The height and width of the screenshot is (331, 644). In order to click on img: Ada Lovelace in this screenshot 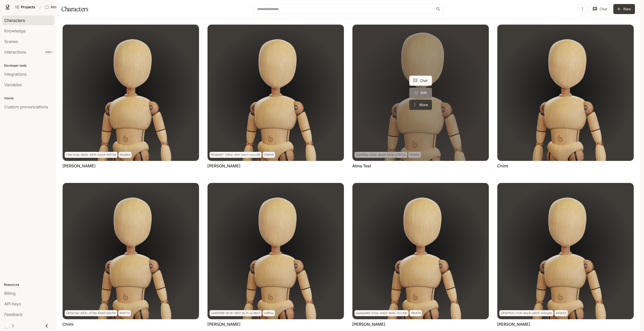, I will do `click(276, 93)`.